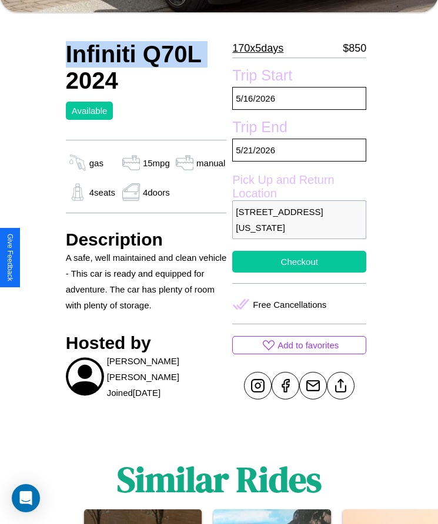  I want to click on p: A safe, well maintained and clean vehicle - This car is ready and equipped for adventure. The car..., so click(146, 281).